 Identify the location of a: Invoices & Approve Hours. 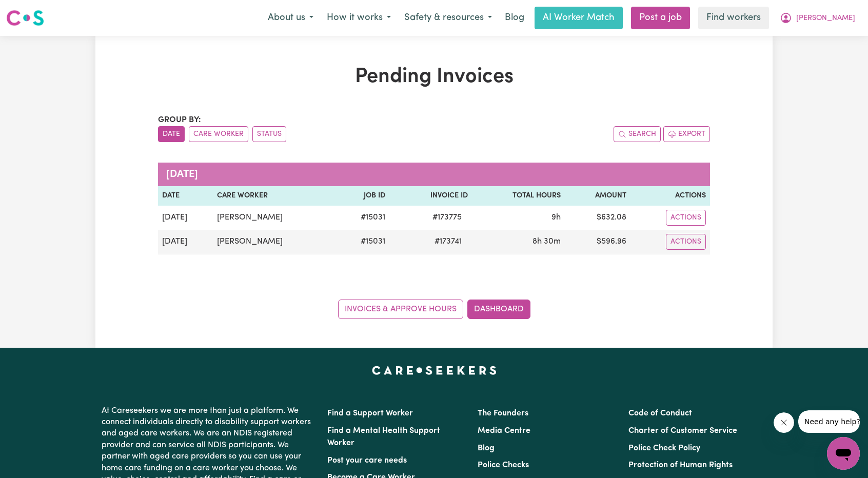
(400, 309).